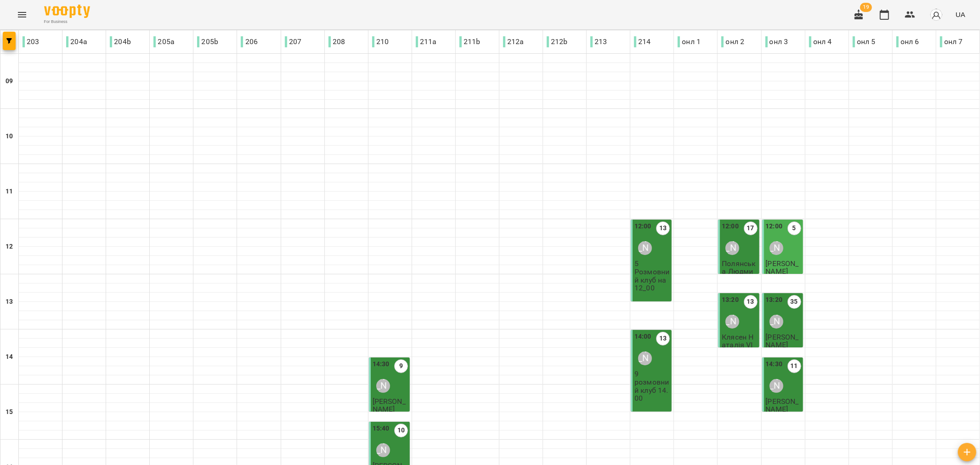  What do you see at coordinates (67, 11) in the screenshot?
I see `img: Voopty Logo` at bounding box center [67, 11].